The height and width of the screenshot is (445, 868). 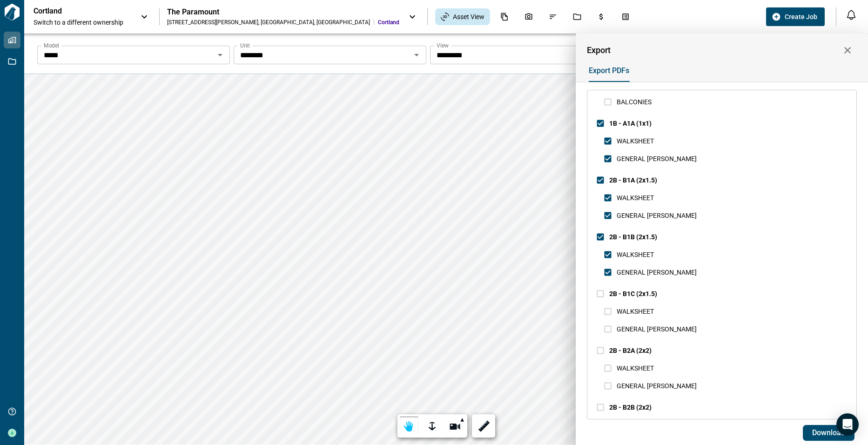 I want to click on span: 1B - A1A (1x1), so click(x=630, y=123).